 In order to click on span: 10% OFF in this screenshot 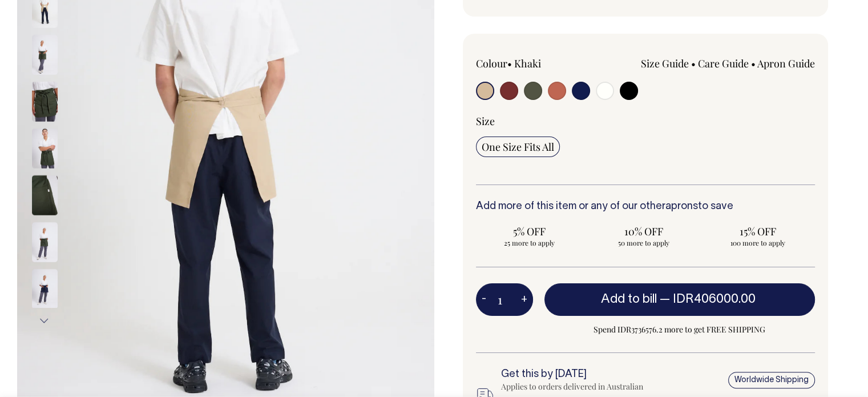, I will do `click(643, 231)`.